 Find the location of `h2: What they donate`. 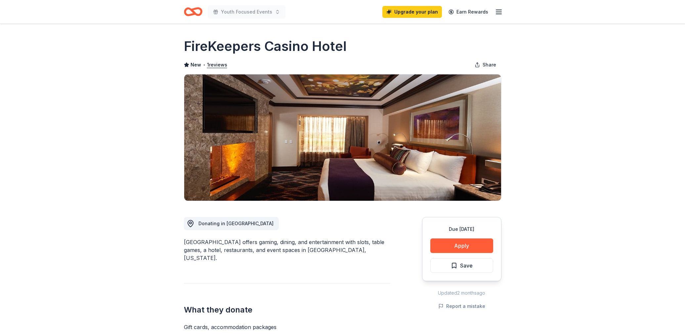

h2: What they donate is located at coordinates (287, 310).